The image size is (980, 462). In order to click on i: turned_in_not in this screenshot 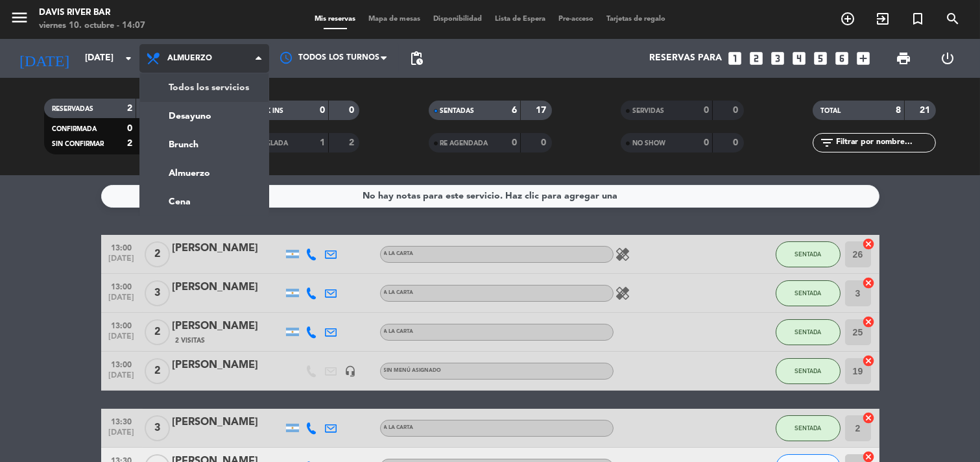, I will do `click(918, 19)`.